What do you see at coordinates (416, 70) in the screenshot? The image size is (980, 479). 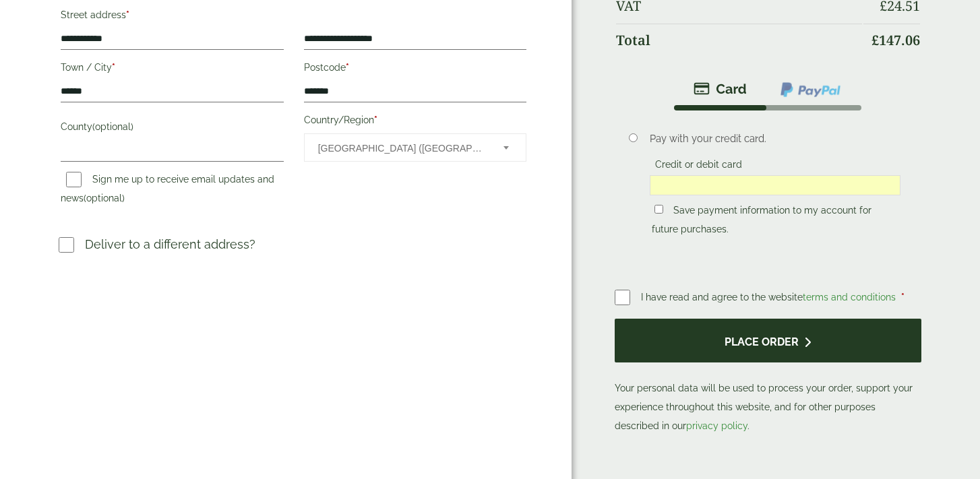 I see `label: Postcode` at bounding box center [416, 70].